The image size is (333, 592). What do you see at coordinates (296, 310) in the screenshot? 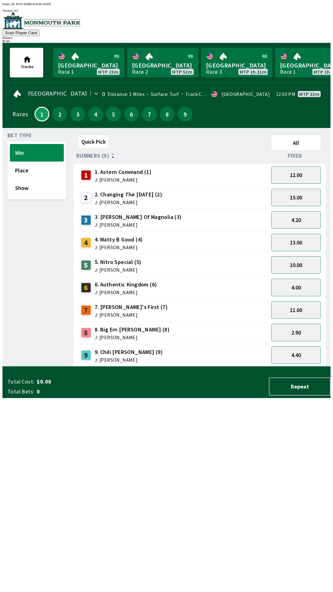
I see `button: 11.00` at bounding box center [296, 310].